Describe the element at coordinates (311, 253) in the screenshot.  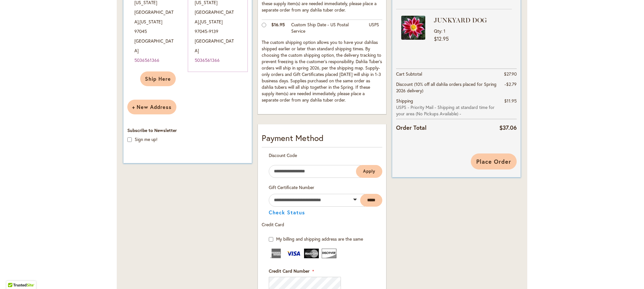
I see `img: MasterCard` at that location.